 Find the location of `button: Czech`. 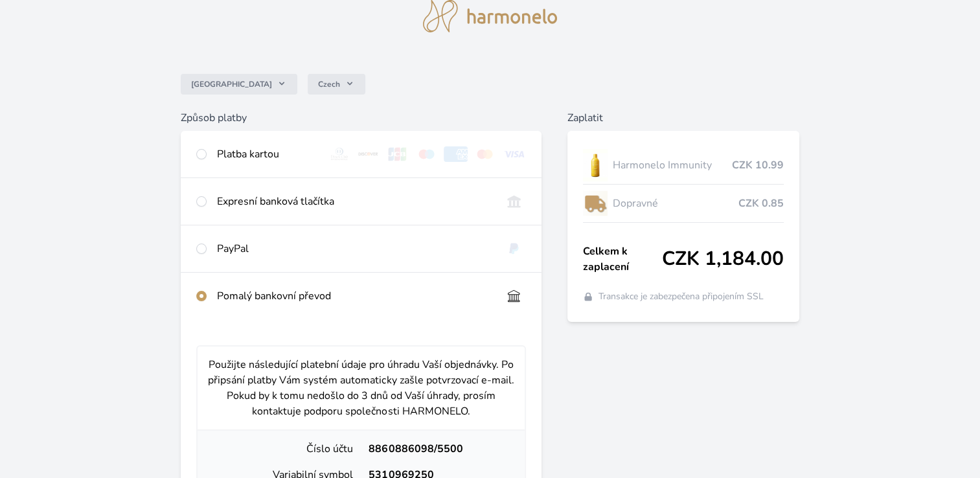

button: Czech is located at coordinates (336, 84).